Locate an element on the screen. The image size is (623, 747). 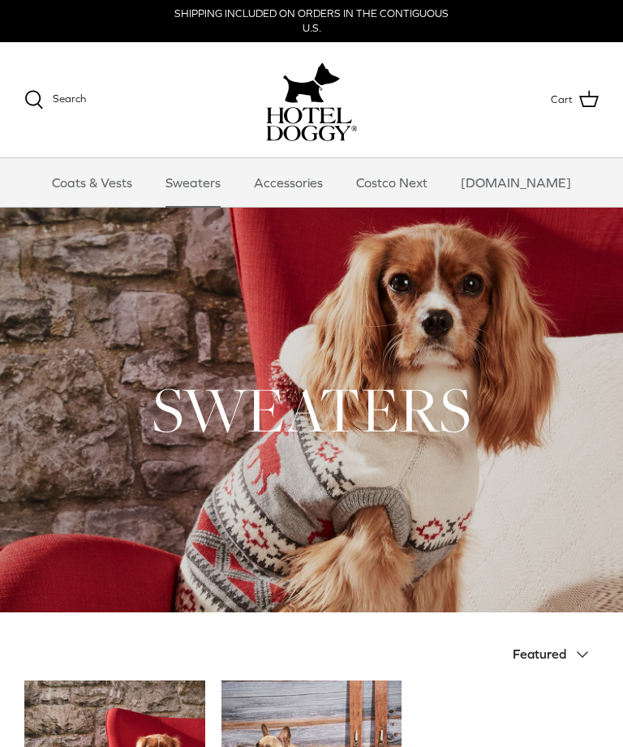
a: Sweaters is located at coordinates (193, 182).